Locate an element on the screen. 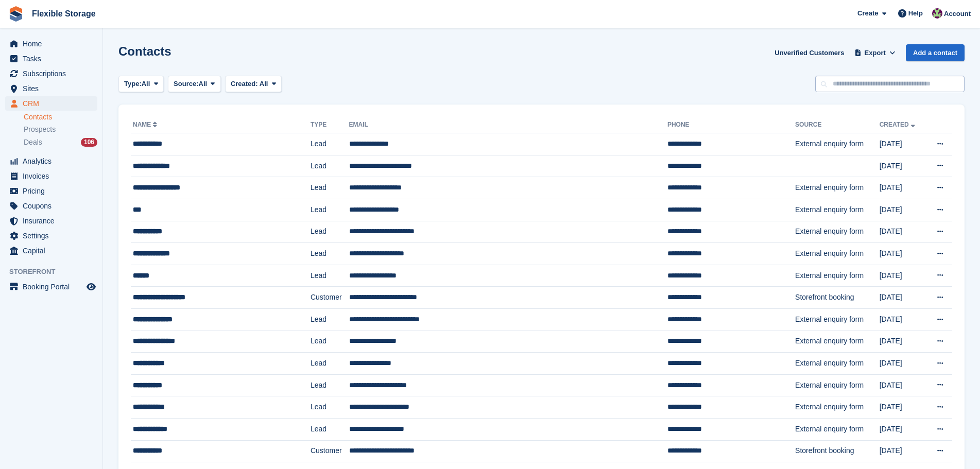  a: Add a contact is located at coordinates (935, 53).